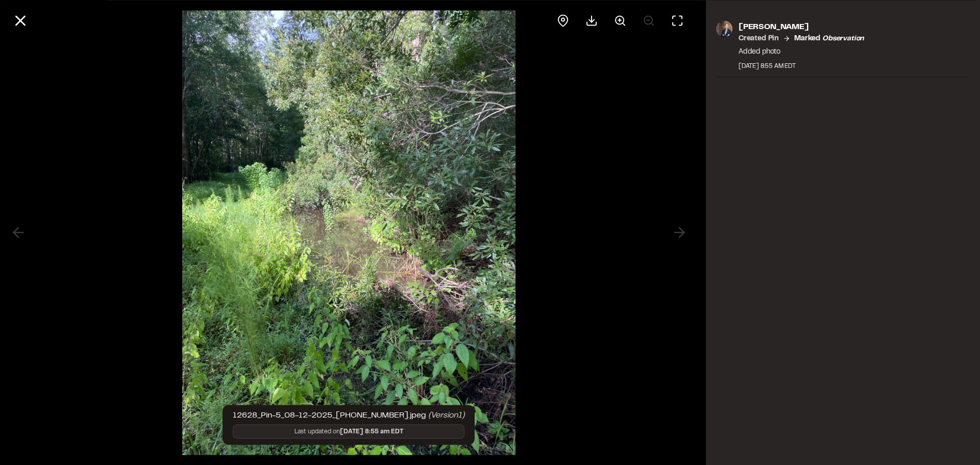  What do you see at coordinates (563, 20) in the screenshot?
I see `div: View pin on map` at bounding box center [563, 20].